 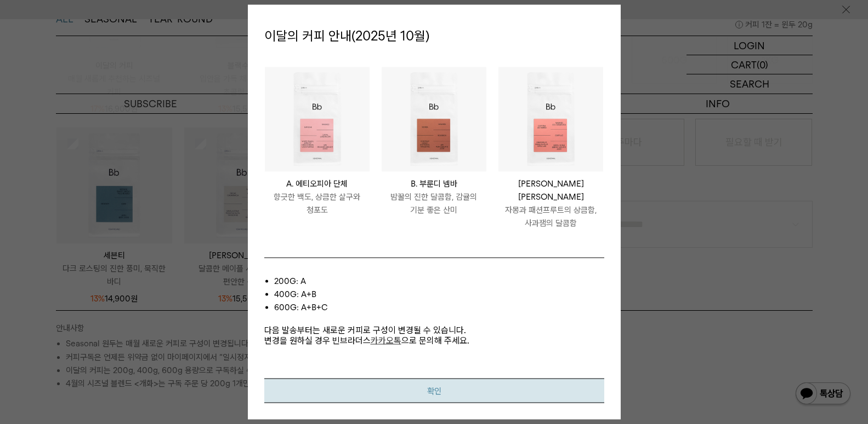 What do you see at coordinates (433, 204) in the screenshot?
I see `p: 밤꿀의 진한 달콤함, 감귤의 기분 좋은 산미` at bounding box center [433, 204].